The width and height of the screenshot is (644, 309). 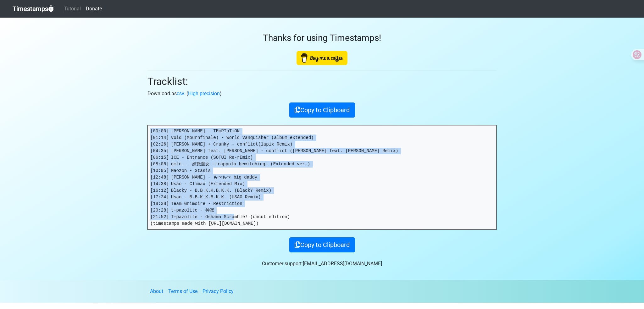 I want to click on p: Download as . ( ), so click(x=322, y=94).